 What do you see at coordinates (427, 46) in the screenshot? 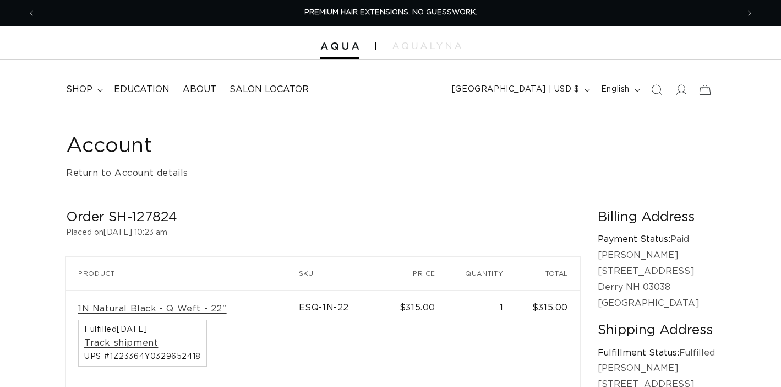
I see `img: aqualyna.com` at bounding box center [427, 46].